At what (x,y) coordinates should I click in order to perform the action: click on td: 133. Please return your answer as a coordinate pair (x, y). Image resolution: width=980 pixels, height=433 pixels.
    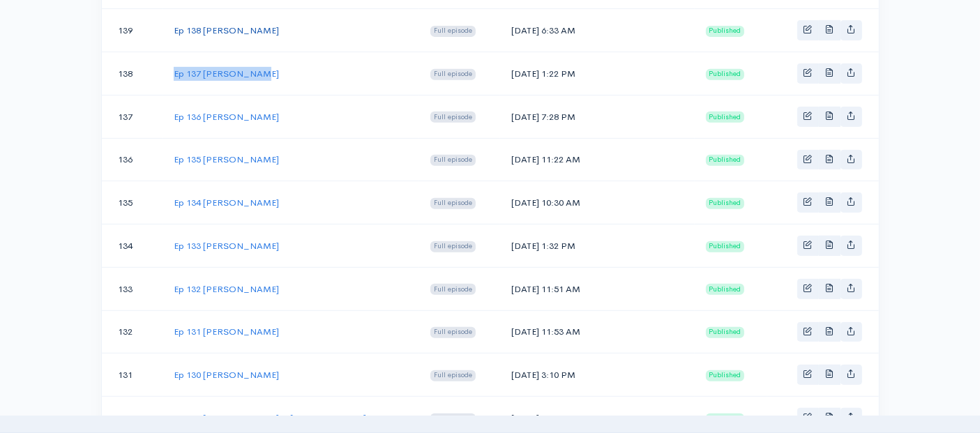
    Looking at the image, I should click on (133, 289).